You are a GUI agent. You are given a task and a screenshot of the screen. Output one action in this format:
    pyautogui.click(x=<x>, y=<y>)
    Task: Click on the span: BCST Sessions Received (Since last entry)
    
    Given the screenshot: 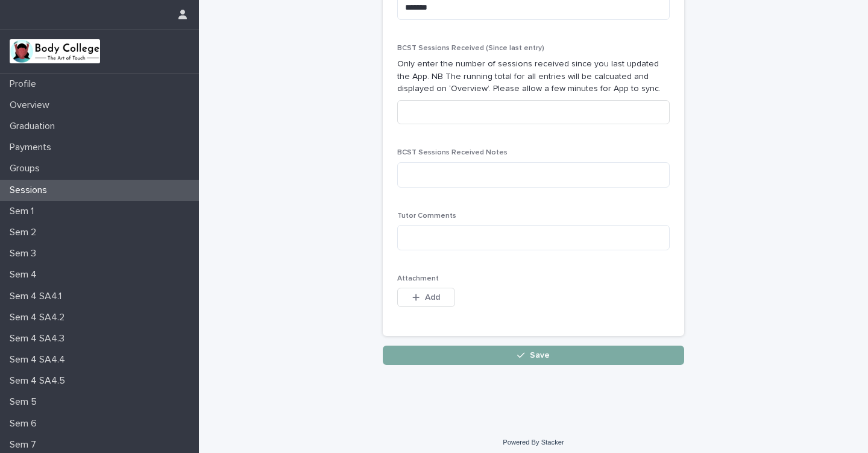 What is the action you would take?
    pyautogui.click(x=471, y=48)
    